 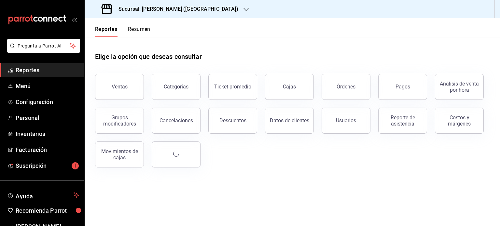 I want to click on div: Grupos modificadores, so click(x=120, y=121).